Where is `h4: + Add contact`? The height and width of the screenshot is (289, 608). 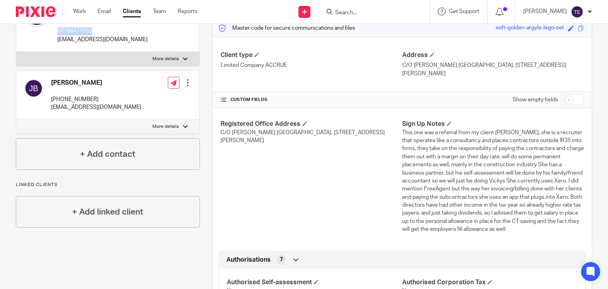 h4: + Add contact is located at coordinates (108, 154).